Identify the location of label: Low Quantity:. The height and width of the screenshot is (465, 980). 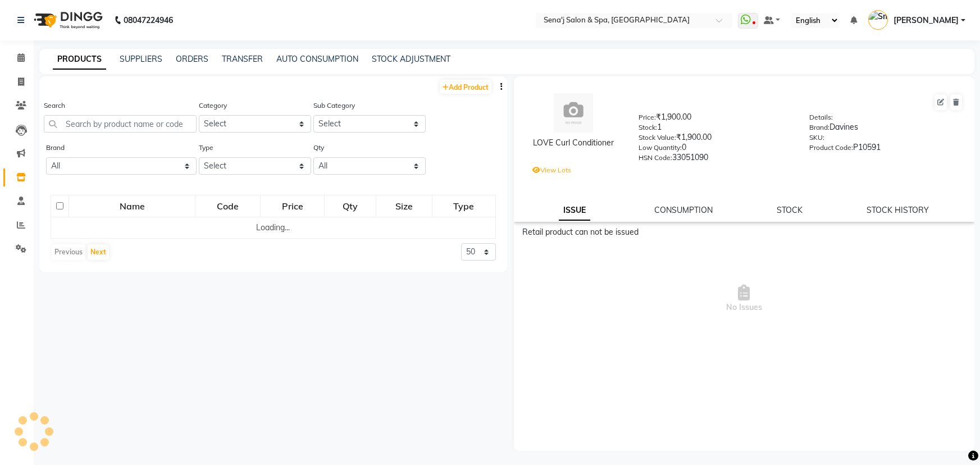
(660, 148).